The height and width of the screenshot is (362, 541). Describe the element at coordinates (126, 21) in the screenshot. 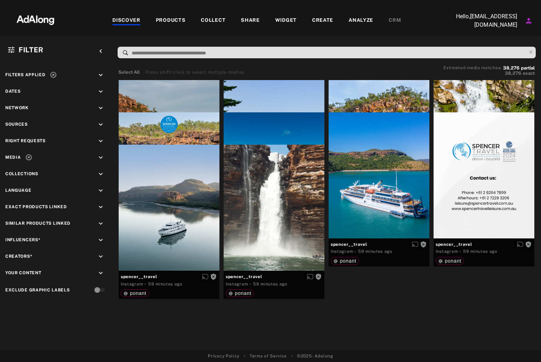

I see `div: DISCOVER` at that location.